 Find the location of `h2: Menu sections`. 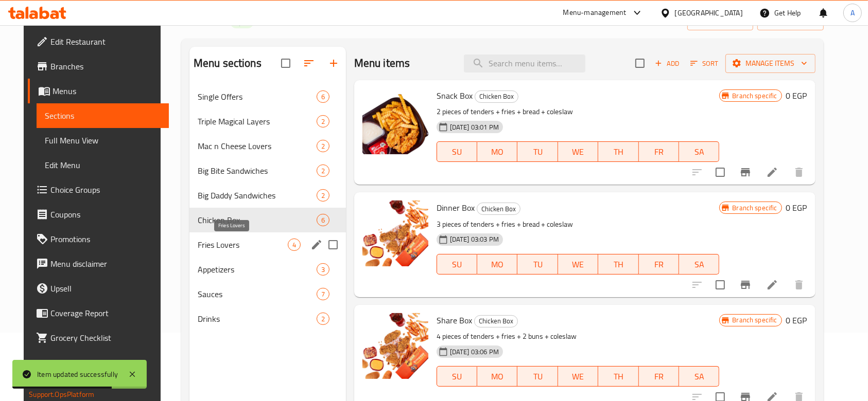

h2: Menu sections is located at coordinates (227, 63).